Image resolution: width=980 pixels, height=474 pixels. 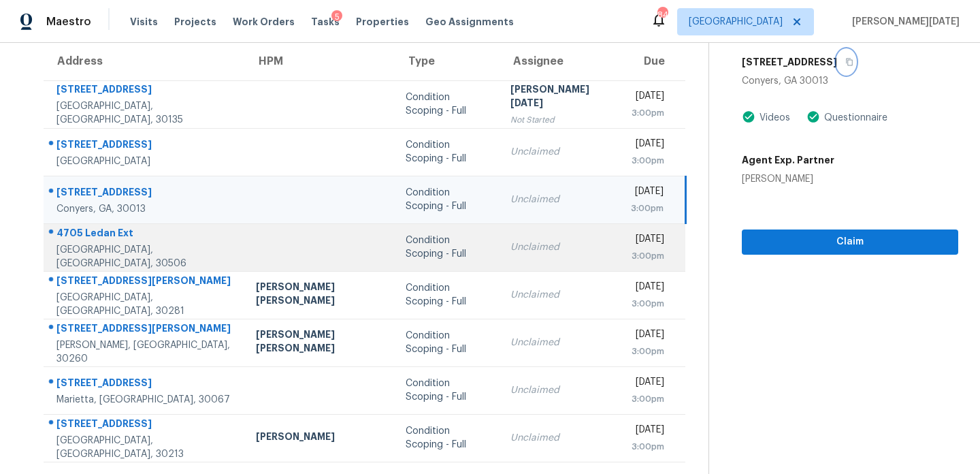 I want to click on span: Properties, so click(x=383, y=22).